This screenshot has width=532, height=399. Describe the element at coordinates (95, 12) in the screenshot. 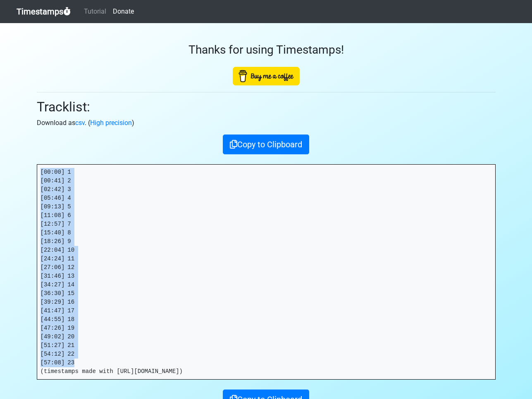

I see `a: Tutorial` at that location.